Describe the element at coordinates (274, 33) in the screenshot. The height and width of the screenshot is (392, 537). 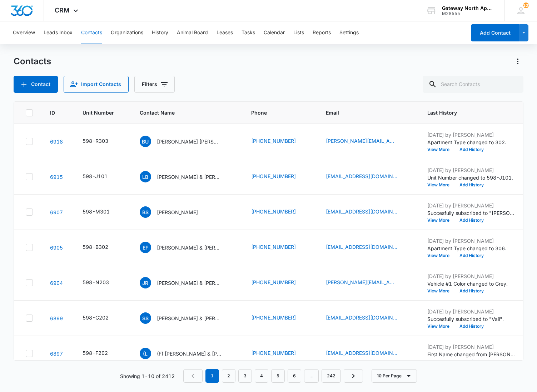
I see `button: Calendar` at that location.